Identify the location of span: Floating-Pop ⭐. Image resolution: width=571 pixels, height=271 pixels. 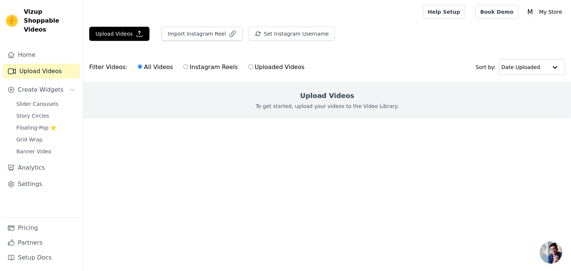
(36, 128).